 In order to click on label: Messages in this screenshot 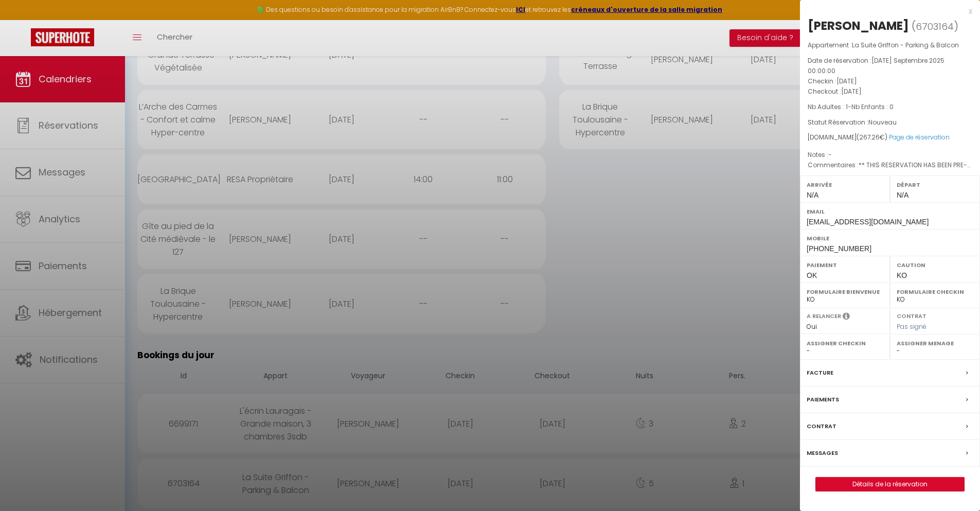, I will do `click(822, 453)`.